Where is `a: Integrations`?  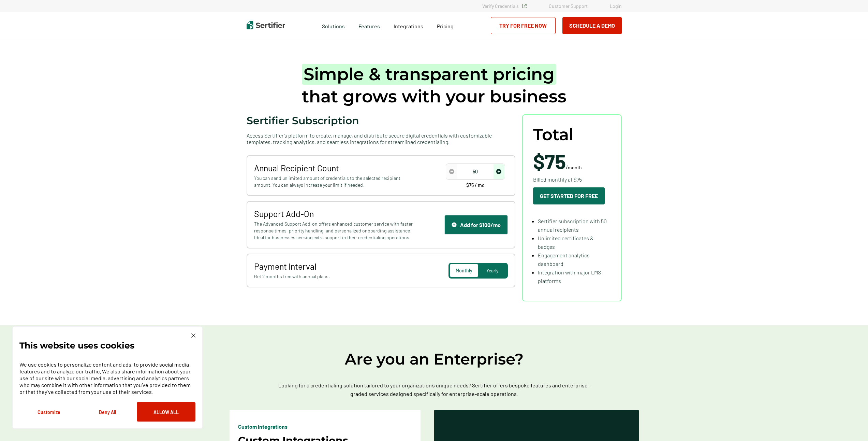 a: Integrations is located at coordinates (409, 25).